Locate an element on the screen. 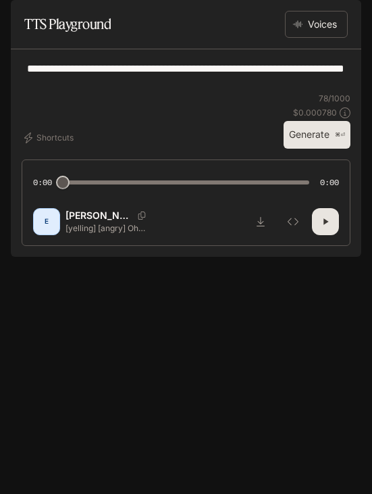 Image resolution: width=372 pixels, height=494 pixels. h1: TTS Playground is located at coordinates (68, 24).